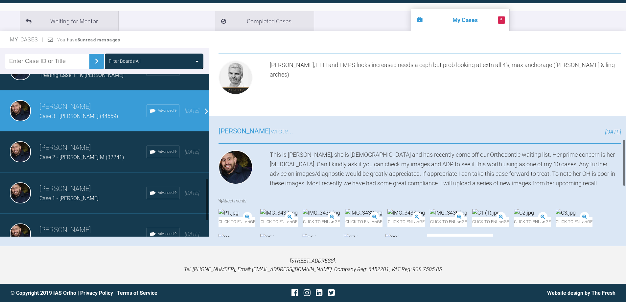 This screenshot has width=626, height=302. Describe the element at coordinates (354, 238) in the screenshot. I see `img: C7.jpg` at that location.